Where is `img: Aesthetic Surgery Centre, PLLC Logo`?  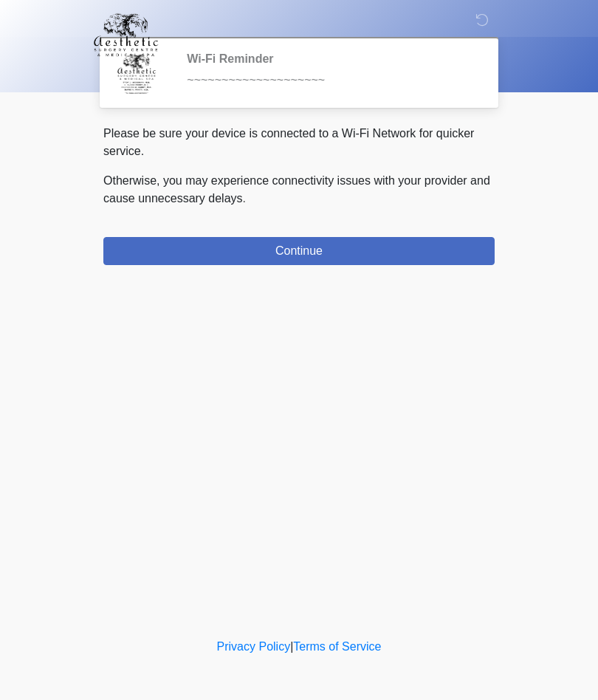 img: Aesthetic Surgery Centre, PLLC Logo is located at coordinates (125, 35).